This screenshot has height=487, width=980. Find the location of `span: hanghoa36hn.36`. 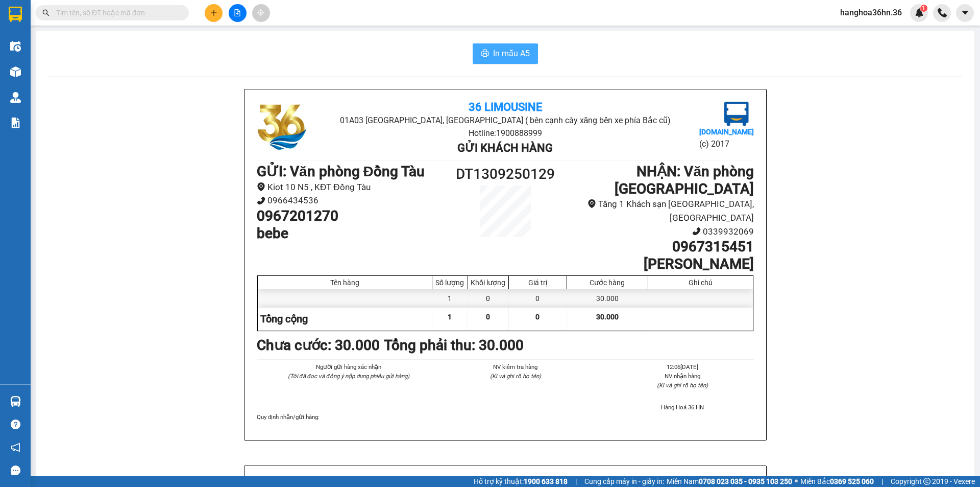

span: hanghoa36hn.36 is located at coordinates (871, 12).